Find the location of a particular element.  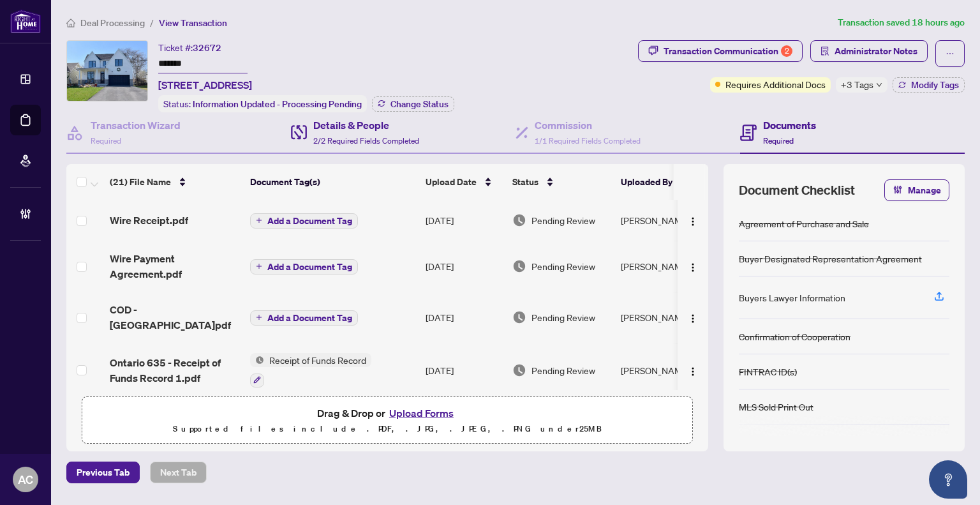

span: Change Status is located at coordinates (419, 104).